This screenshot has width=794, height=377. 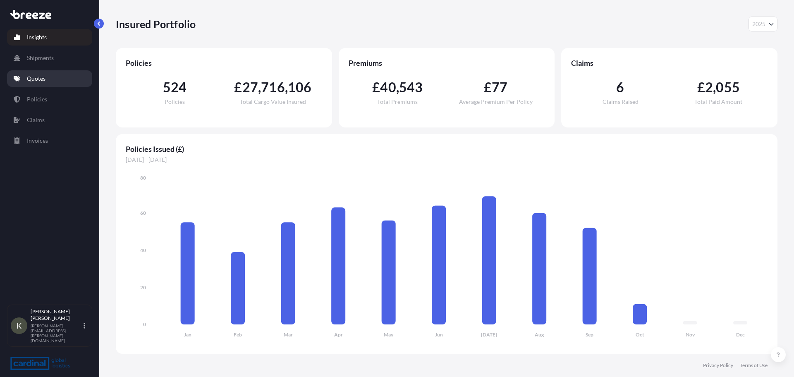 I want to click on tspan: Feb, so click(x=238, y=334).